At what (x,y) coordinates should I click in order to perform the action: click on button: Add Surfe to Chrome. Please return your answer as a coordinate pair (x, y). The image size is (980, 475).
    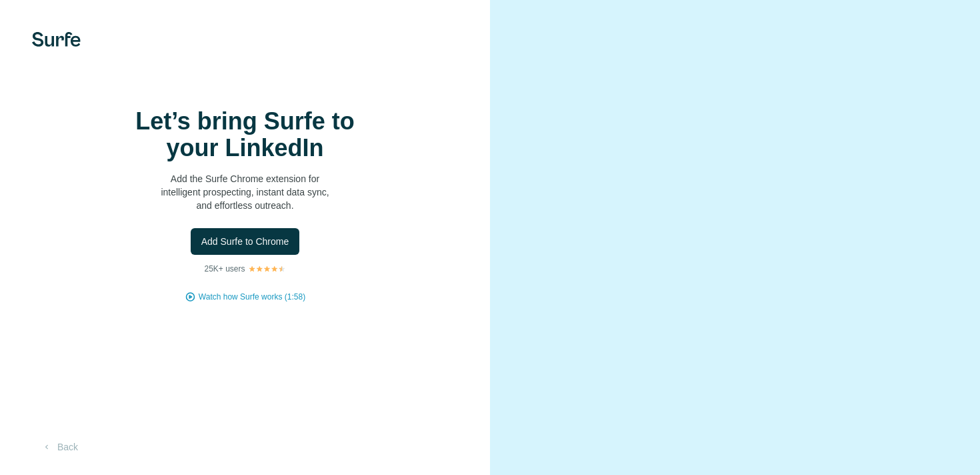
    Looking at the image, I should click on (246, 242).